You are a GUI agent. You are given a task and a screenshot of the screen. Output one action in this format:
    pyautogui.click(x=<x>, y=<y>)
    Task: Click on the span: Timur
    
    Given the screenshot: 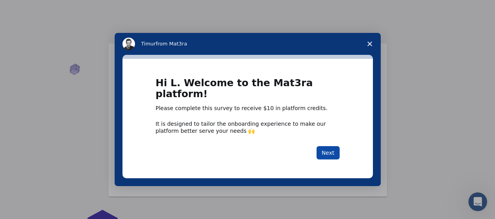 What is the action you would take?
    pyautogui.click(x=148, y=43)
    